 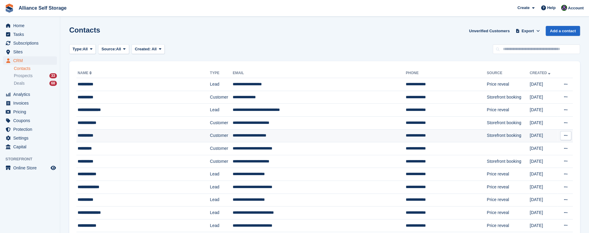 What do you see at coordinates (552, 8) in the screenshot?
I see `span: Help` at bounding box center [552, 8].